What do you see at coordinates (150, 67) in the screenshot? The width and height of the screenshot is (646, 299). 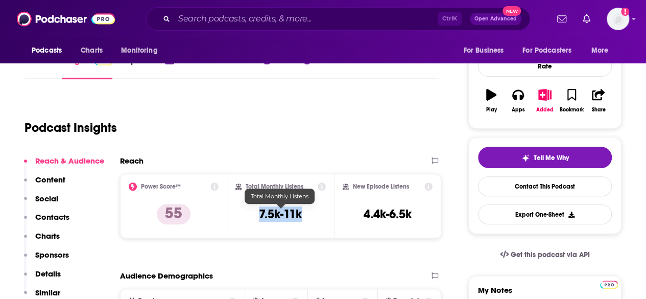 I see `a: Episodes99` at bounding box center [150, 67].